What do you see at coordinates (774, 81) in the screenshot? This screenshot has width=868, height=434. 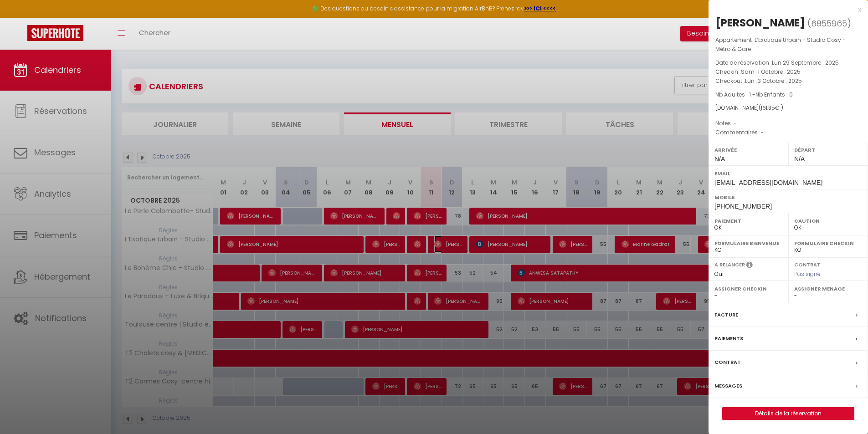 I see `span: Lun 13 Octobre . 2025` at bounding box center [774, 81].